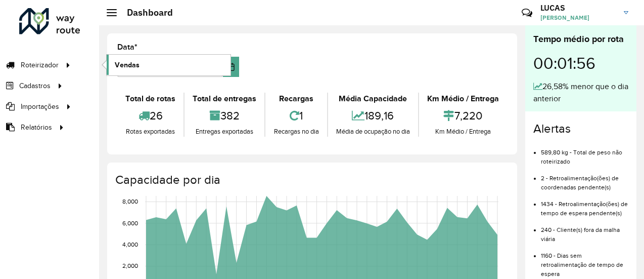 This screenshot has width=644, height=279. I want to click on h4: Capacidade por dia, so click(311, 180).